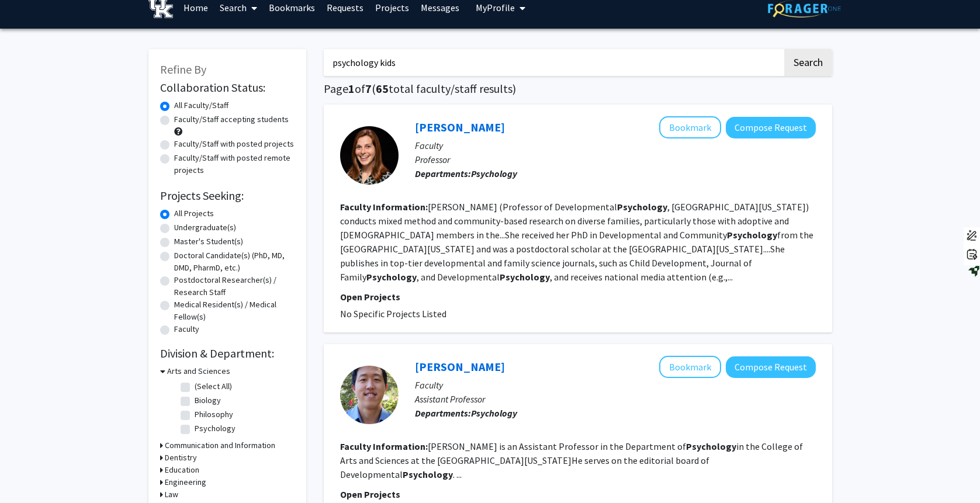 This screenshot has width=980, height=503. What do you see at coordinates (213, 386) in the screenshot?
I see `label: (Select All)` at bounding box center [213, 386].